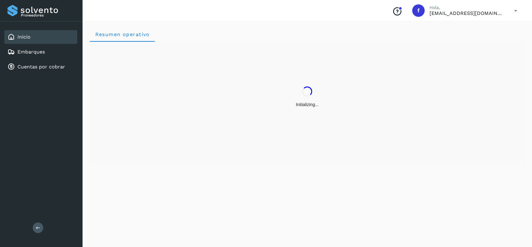  I want to click on div: Inicio, so click(41, 37).